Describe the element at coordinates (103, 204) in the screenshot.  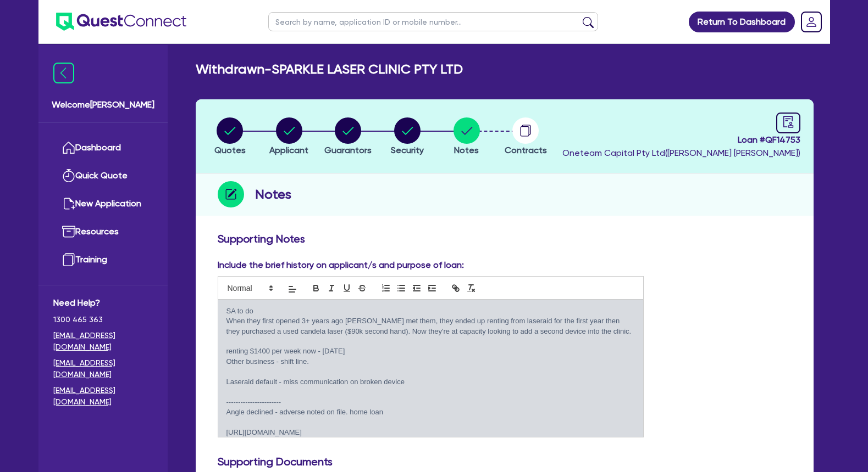
I see `a: New Application` at that location.